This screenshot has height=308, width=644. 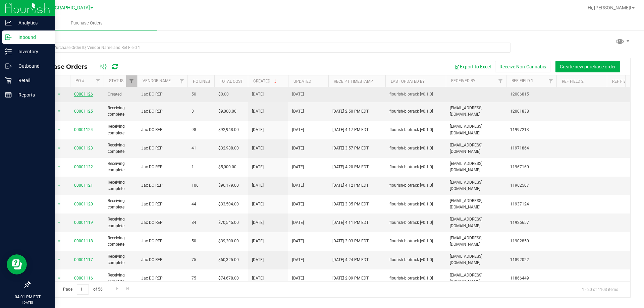 What do you see at coordinates (8, 52) in the screenshot?
I see `inline-svg: Inventory` at bounding box center [8, 52].